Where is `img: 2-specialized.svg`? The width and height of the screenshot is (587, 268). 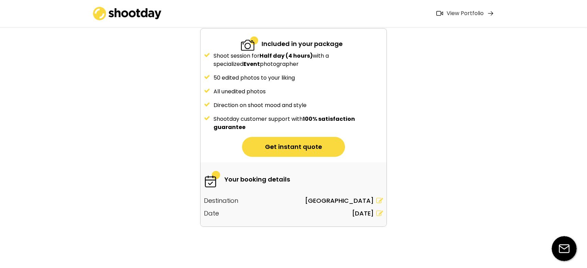
img: 2-specialized.svg is located at coordinates (250, 44).